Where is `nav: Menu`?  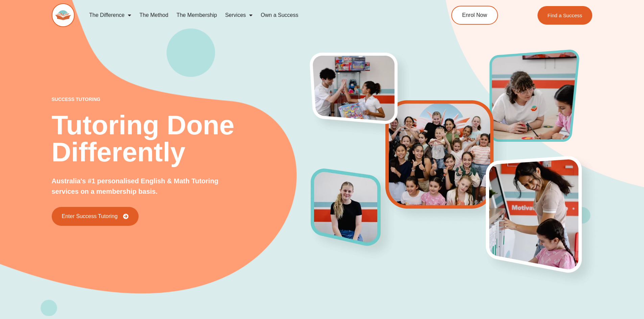 nav: Menu is located at coordinates (252, 15).